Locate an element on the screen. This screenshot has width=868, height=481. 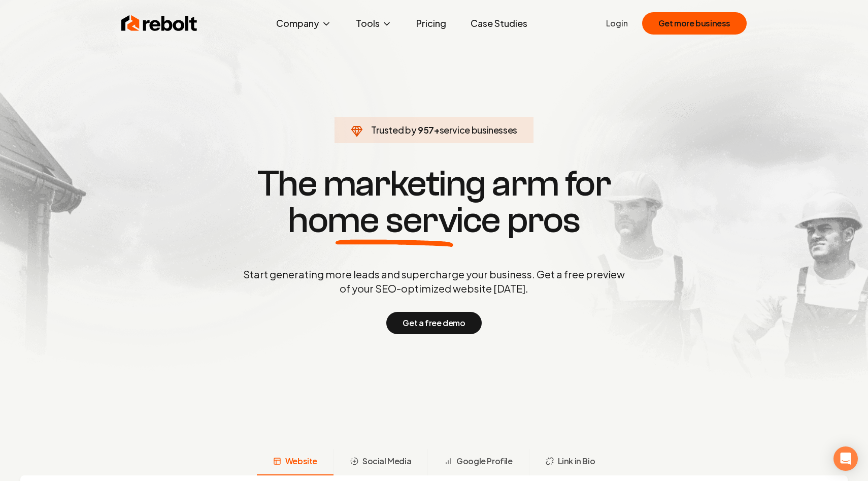
span: Trusted by is located at coordinates (393, 130).